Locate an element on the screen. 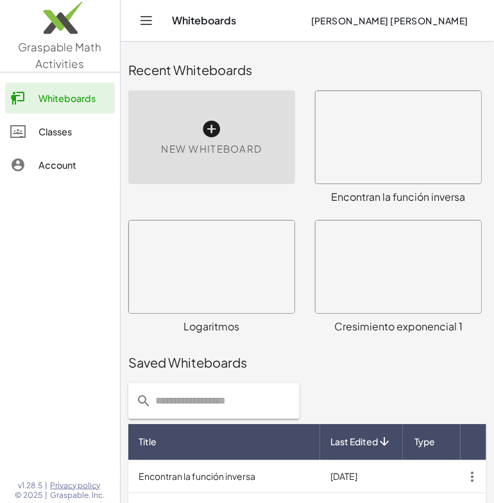  td: Encontran la función inversa is located at coordinates (224, 477).